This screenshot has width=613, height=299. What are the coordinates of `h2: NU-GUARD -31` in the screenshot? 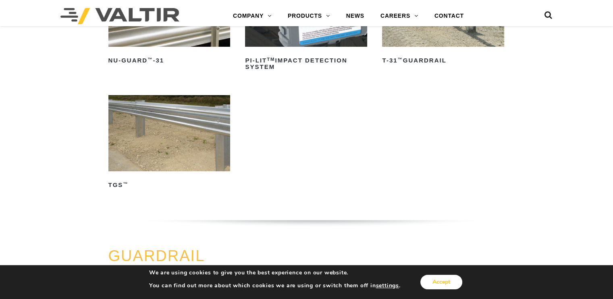 It's located at (169, 60).